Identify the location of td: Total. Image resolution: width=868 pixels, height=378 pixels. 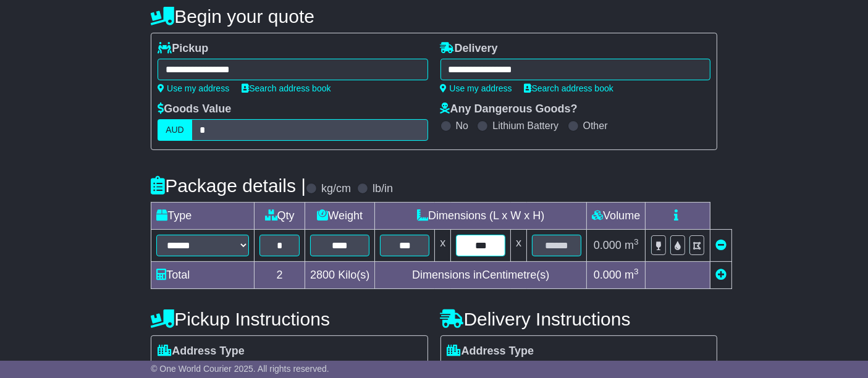
(203, 275).